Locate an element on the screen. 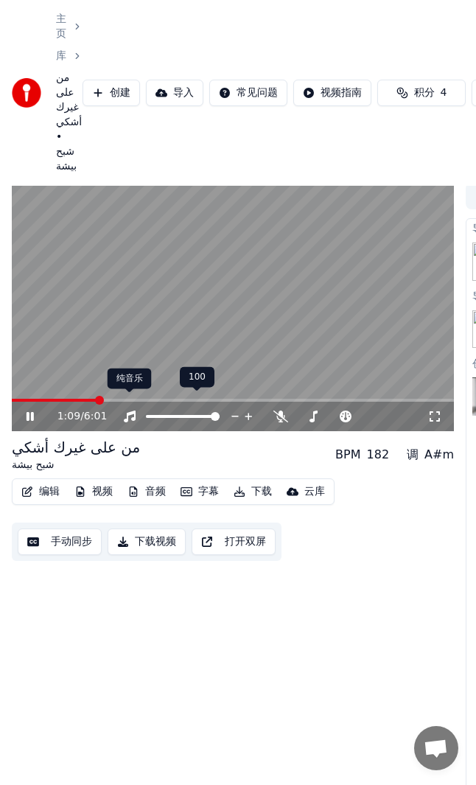 The height and width of the screenshot is (785, 476). span: 积分 is located at coordinates (425, 93).